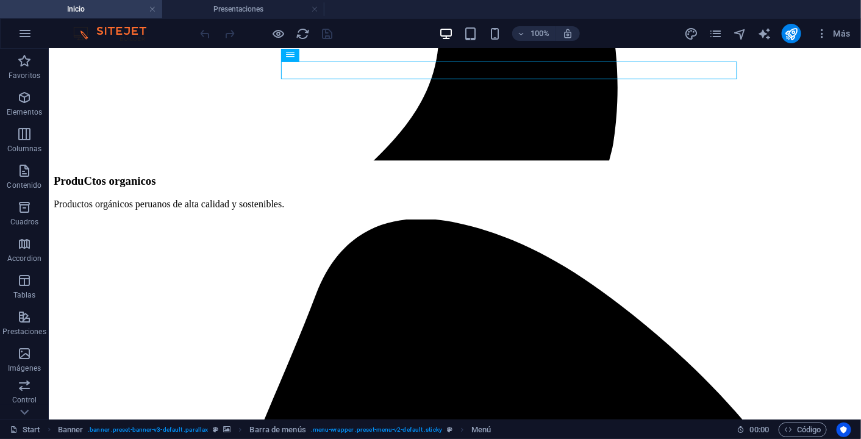  What do you see at coordinates (25, 430) in the screenshot?
I see `a: Haz clic para cancelar la selección y doble clic para abrir páginas` at bounding box center [25, 430].